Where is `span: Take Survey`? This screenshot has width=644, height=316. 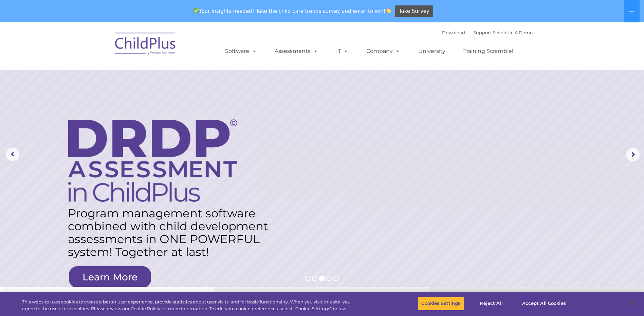 span: Take Survey is located at coordinates (414, 11).